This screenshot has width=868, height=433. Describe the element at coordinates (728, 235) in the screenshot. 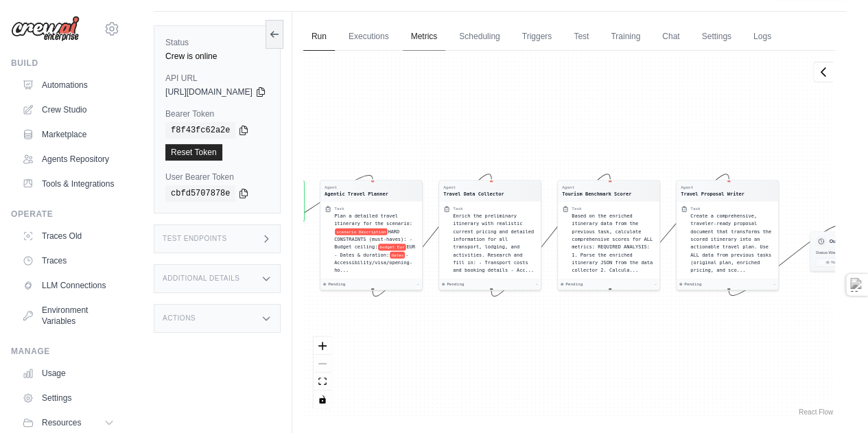

I see `div: AgentTravel Proposal WriterTaskCreate a comprehensive, traveler-ready proposal document that tran...` at that location.